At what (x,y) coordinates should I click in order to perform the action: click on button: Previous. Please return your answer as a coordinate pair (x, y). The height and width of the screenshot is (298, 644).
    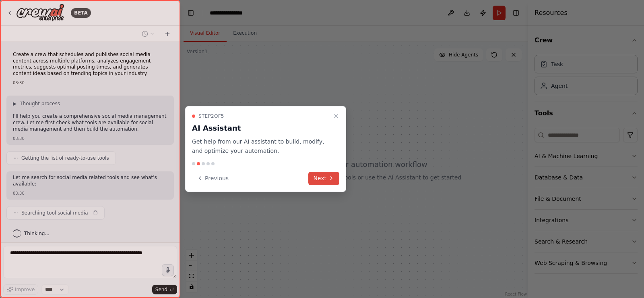
    Looking at the image, I should click on (213, 178).